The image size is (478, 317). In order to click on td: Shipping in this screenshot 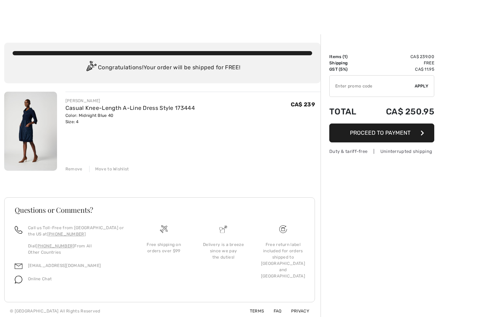, I will do `click(349, 63)`.